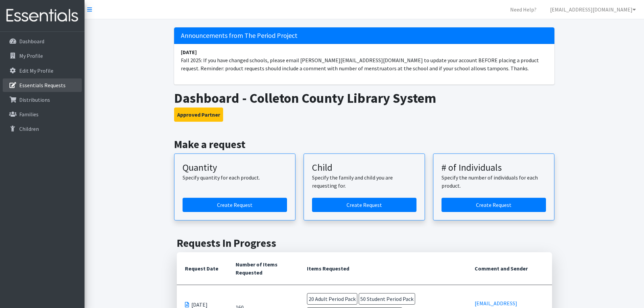 This screenshot has height=308, width=644. I want to click on th: Number of Items Requested, so click(263, 269).